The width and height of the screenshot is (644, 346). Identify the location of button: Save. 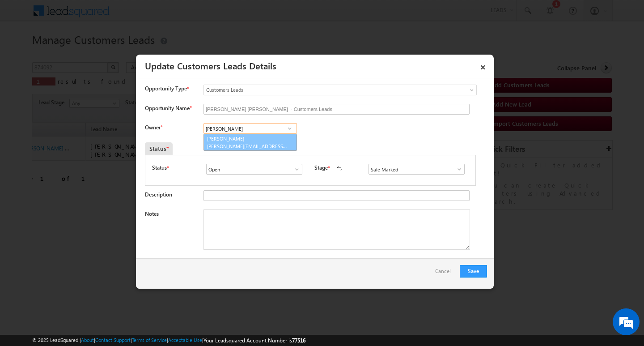
(473, 271).